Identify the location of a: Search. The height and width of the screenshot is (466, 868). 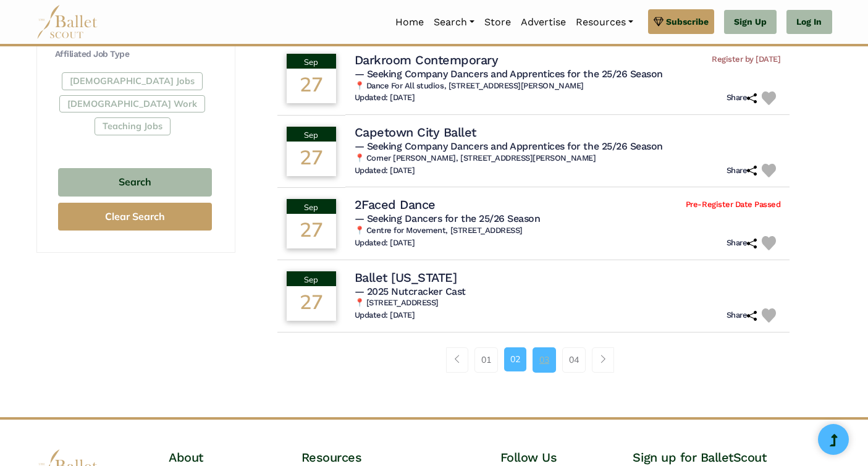
(454, 22).